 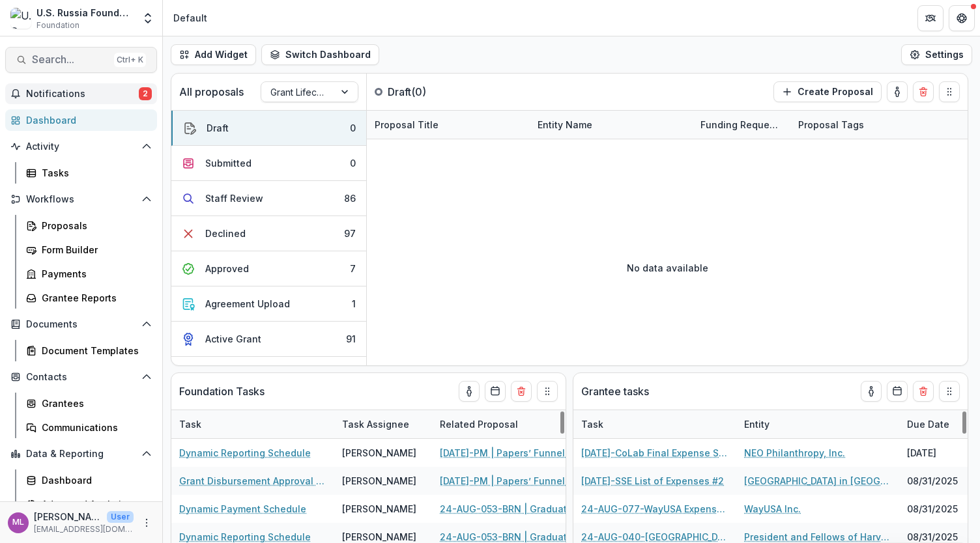 I want to click on a: Grantee Reports, so click(x=88, y=297).